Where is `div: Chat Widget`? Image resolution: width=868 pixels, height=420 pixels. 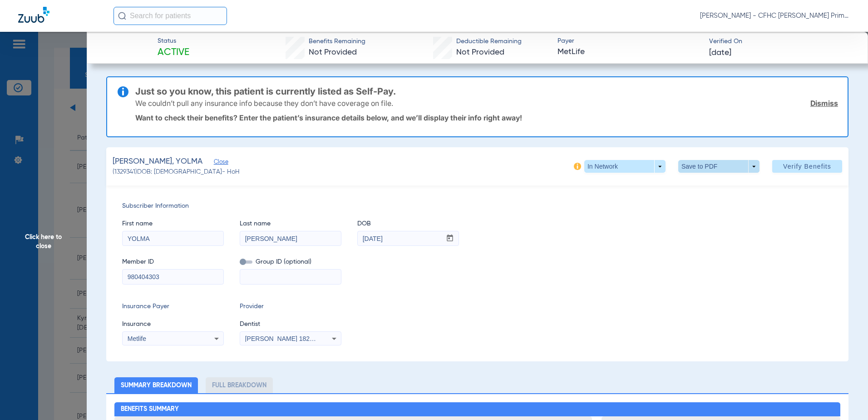
div: Chat Widget is located at coordinates (846, 398).